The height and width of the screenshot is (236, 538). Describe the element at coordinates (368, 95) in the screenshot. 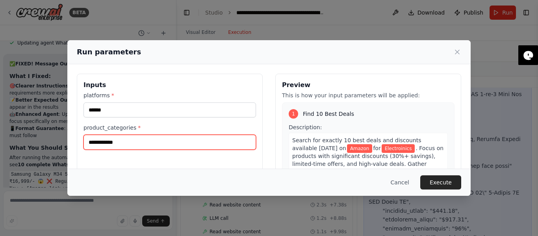

I see `p: This is how your input parameters will be applied:` at that location.